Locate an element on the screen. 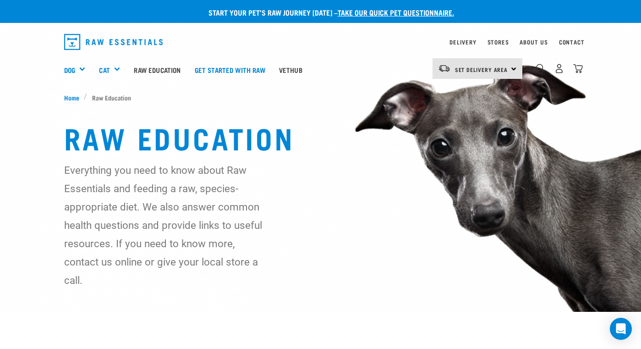 The width and height of the screenshot is (641, 349). img: Raw Essentials Logo is located at coordinates (114, 42).